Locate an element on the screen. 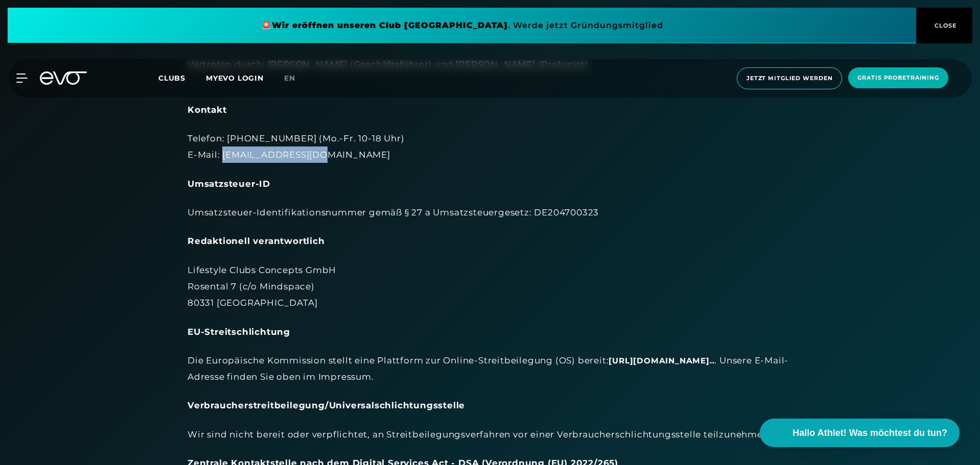  a: en is located at coordinates (295, 78).